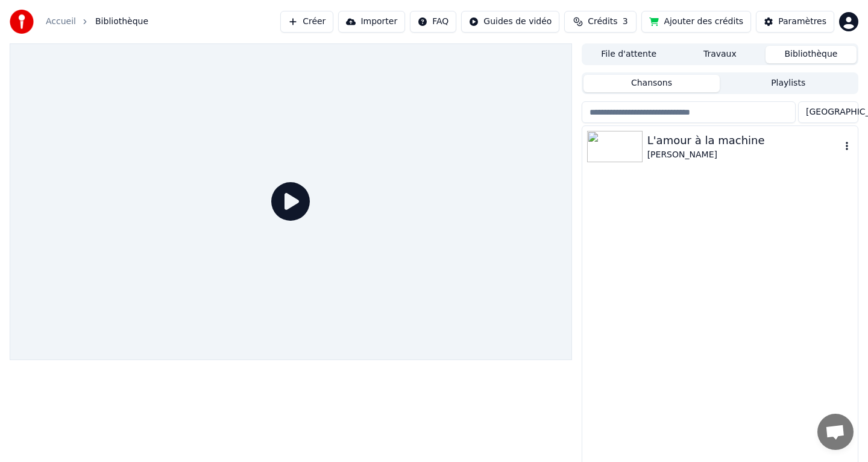  Describe the element at coordinates (97, 22) in the screenshot. I see `nav: breadcrumb` at that location.